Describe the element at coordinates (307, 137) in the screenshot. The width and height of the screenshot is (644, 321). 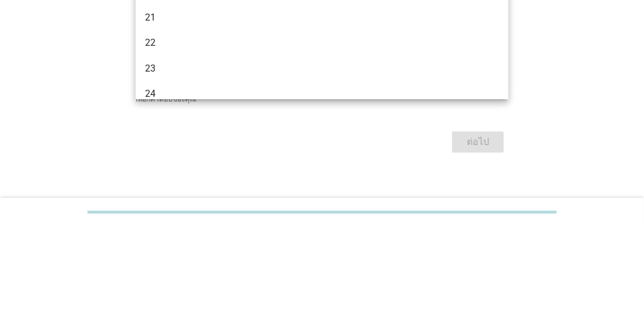
I see `div: 22` at that location.